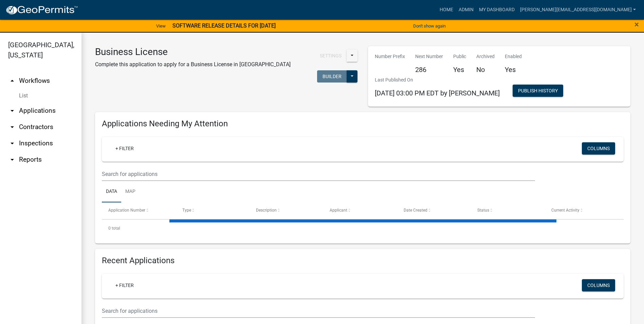 The width and height of the screenshot is (644, 324). Describe the element at coordinates (446, 10) in the screenshot. I see `a: Home` at that location.